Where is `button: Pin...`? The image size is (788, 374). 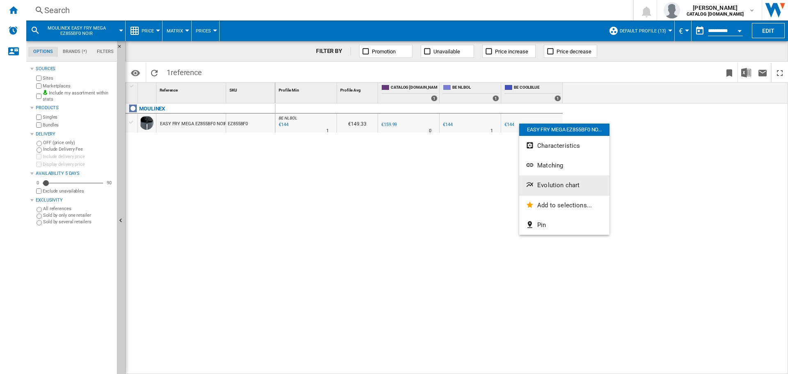
button: Pin... is located at coordinates (565, 225).